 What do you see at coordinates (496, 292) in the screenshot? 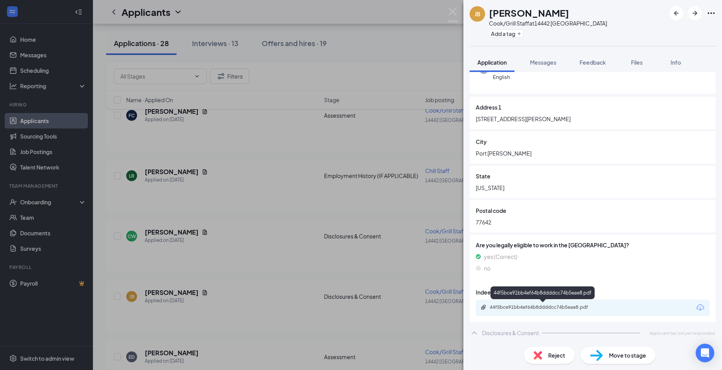
I see `span: Indeed Resume` at bounding box center [496, 292].